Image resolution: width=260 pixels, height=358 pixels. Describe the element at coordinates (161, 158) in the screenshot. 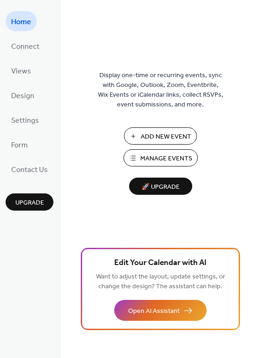

I see `button: Manage Events` at that location.